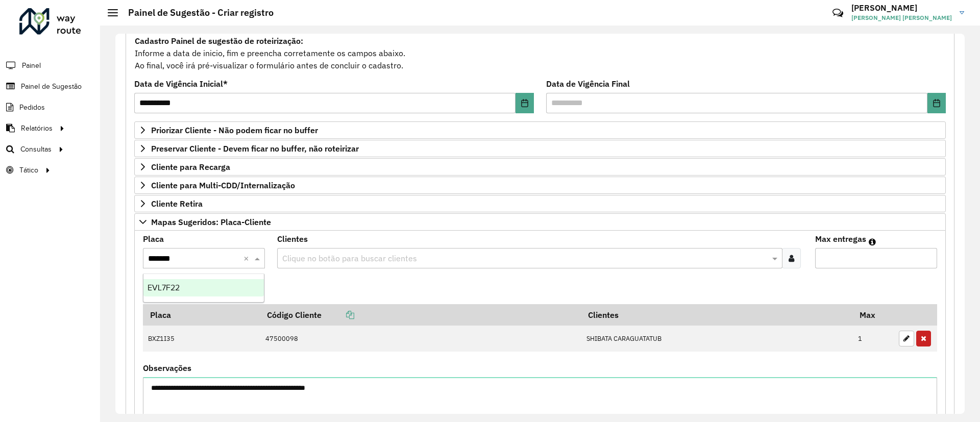  What do you see at coordinates (163, 287) in the screenshot?
I see `span: EVL7F22` at bounding box center [163, 287].